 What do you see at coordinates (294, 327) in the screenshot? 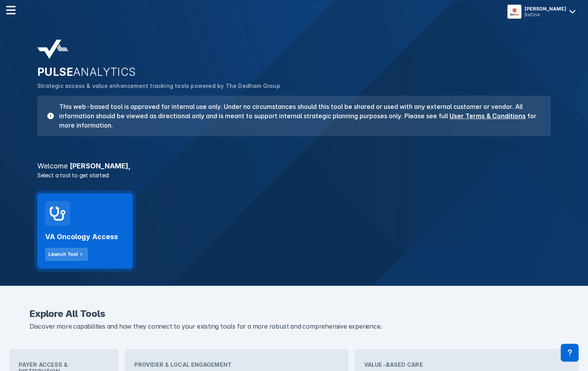
I see `p: Discover more capabilities and how they connect to your existing tools for a more robust and comp...` at bounding box center [294, 327].